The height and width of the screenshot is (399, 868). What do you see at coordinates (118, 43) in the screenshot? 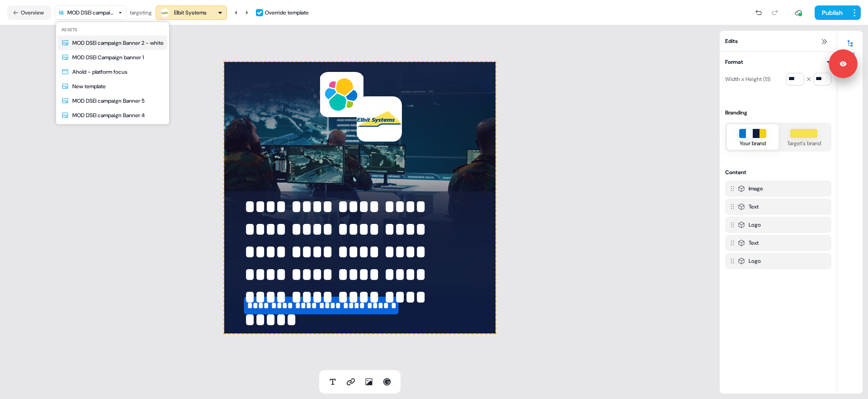
I see `div: MOD DSEI campaign Banner 2 - white` at bounding box center [118, 43].